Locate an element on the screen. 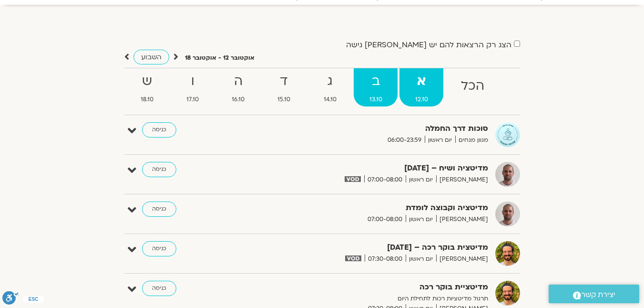 This screenshot has width=644, height=308. a: ב13.10 is located at coordinates (376, 88).